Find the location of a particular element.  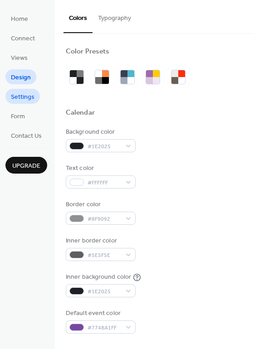

span: #FFFFFF is located at coordinates (104, 182).